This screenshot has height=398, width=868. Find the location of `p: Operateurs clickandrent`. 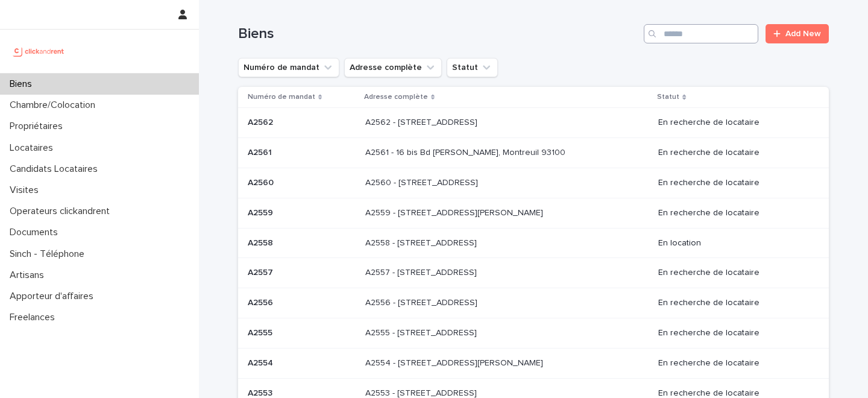

p: Operateurs clickandrent is located at coordinates (62, 211).